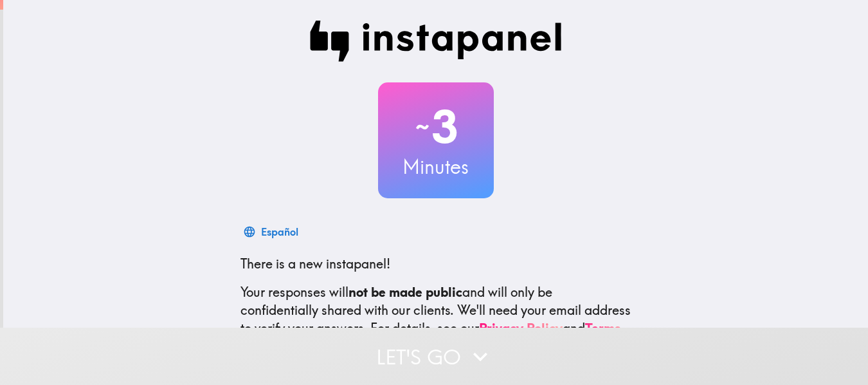 The height and width of the screenshot is (385, 868). I want to click on img: Instapanel, so click(436, 41).